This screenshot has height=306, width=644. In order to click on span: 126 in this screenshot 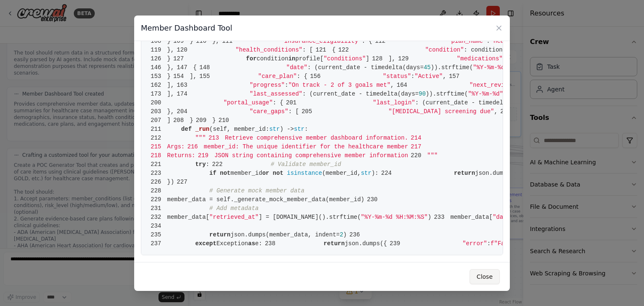, I will do `click(158, 59)`.